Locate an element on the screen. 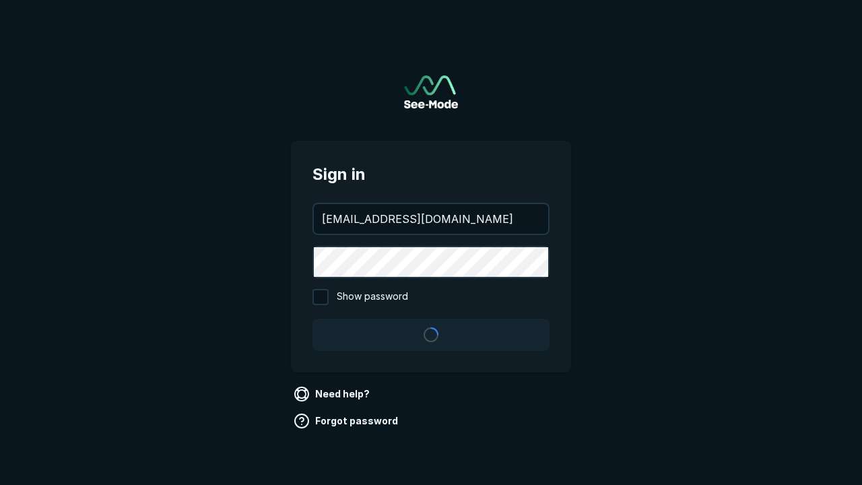  img: See-Mode Logo is located at coordinates (431, 92).